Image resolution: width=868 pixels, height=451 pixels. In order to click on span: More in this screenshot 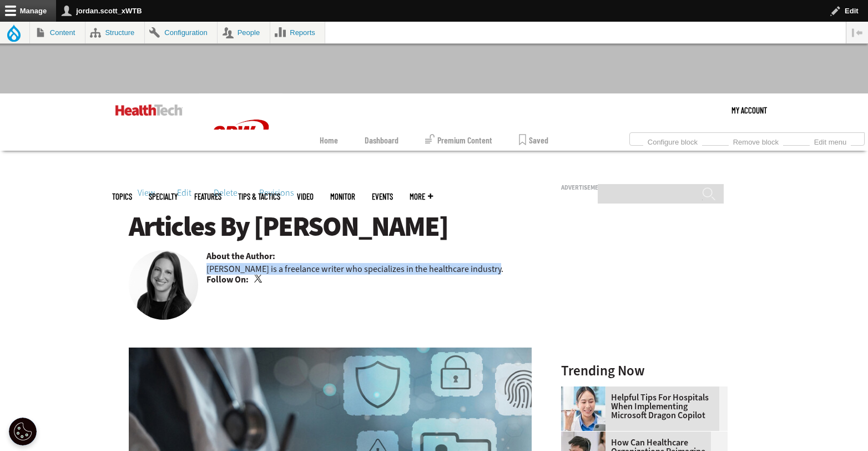, I will do `click(422, 196)`.